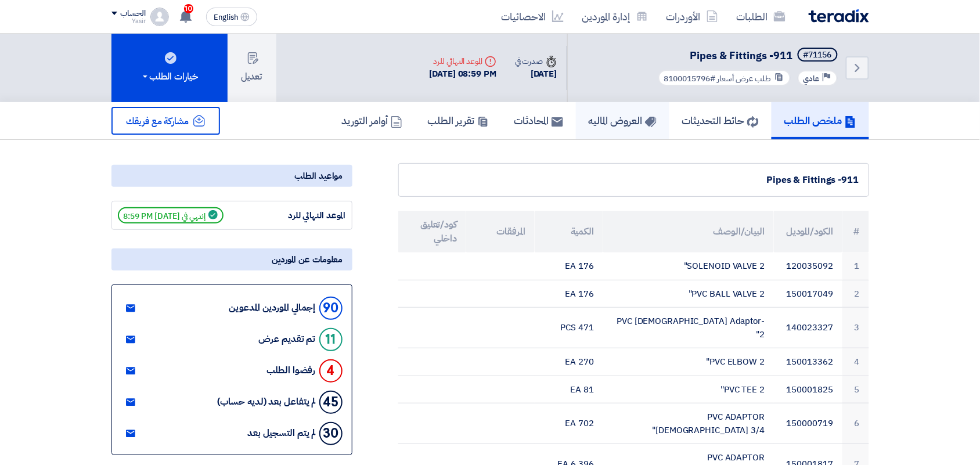 The image size is (980, 465). I want to click on div: Pipes & Fittings -911, so click(633, 180).